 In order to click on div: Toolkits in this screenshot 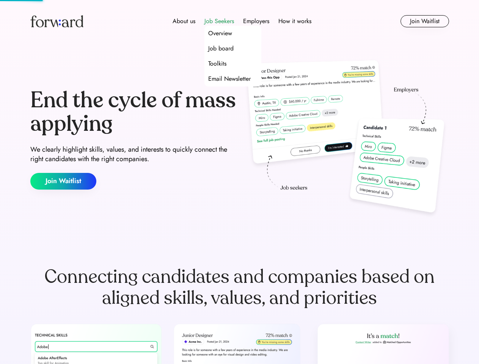, I will do `click(218, 64)`.